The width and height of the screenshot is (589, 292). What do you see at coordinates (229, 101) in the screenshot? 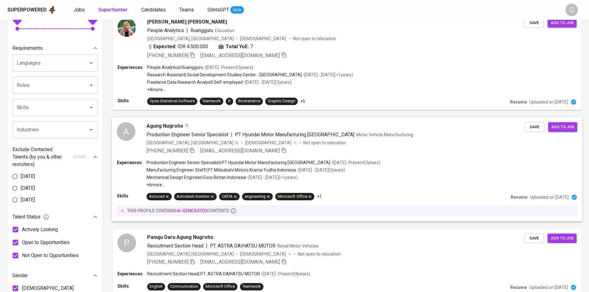
I see `div: R` at bounding box center [229, 101].